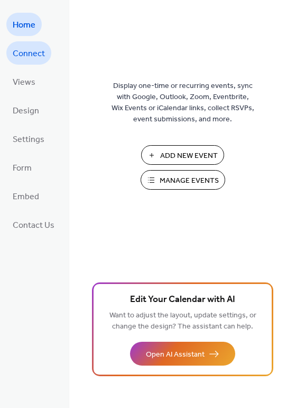 This screenshot has height=408, width=296. What do you see at coordinates (26, 111) in the screenshot?
I see `span: Design` at bounding box center [26, 111].